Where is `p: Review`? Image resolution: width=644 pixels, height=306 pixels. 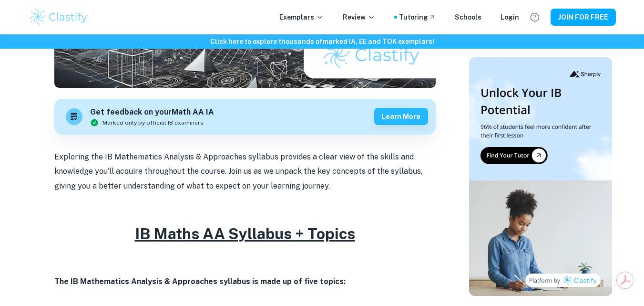
p: Review is located at coordinates (359, 17).